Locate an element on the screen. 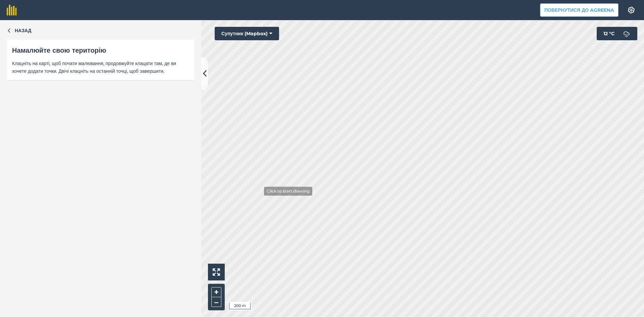 This screenshot has width=644, height=317. span: 12 ° C is located at coordinates (609, 33).